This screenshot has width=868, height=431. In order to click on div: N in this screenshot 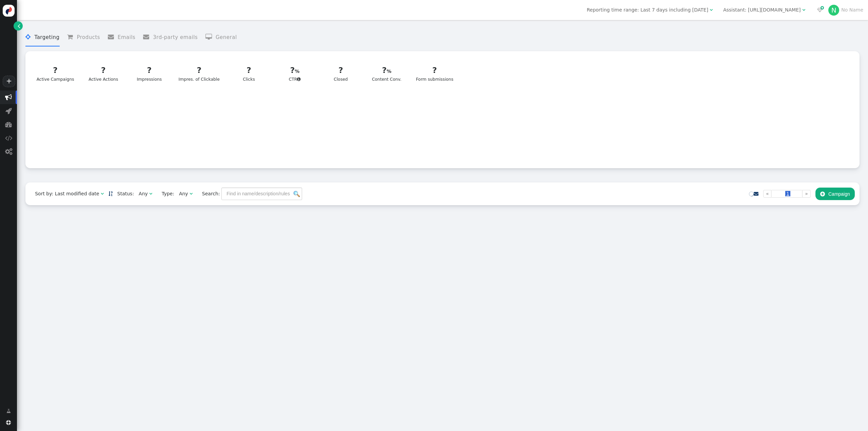, I will do `click(834, 10)`.